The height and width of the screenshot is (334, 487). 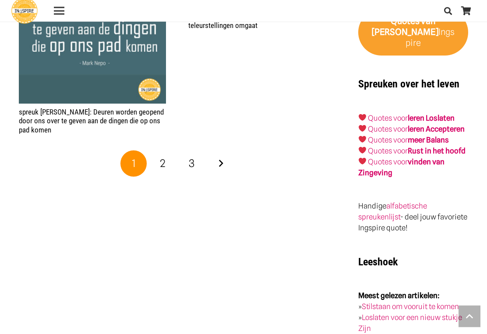 I want to click on strong: Meest gelezen artikelen:, so click(x=399, y=296).